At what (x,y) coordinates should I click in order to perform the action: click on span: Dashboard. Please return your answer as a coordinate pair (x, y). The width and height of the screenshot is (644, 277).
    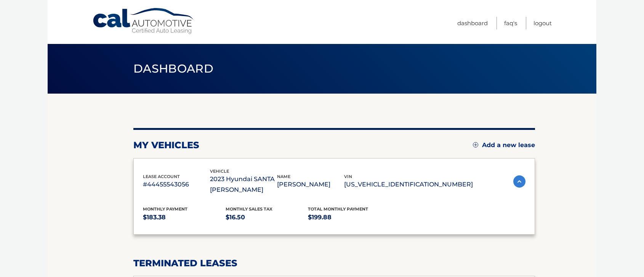
    Looking at the image, I should click on (173, 69).